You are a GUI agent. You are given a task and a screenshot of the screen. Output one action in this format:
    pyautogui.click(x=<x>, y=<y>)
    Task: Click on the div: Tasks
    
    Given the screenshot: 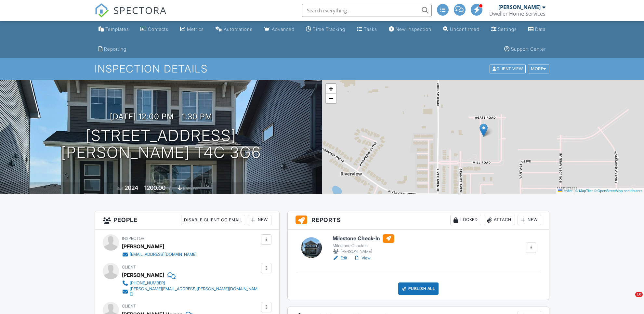 What is the action you would take?
    pyautogui.click(x=370, y=29)
    